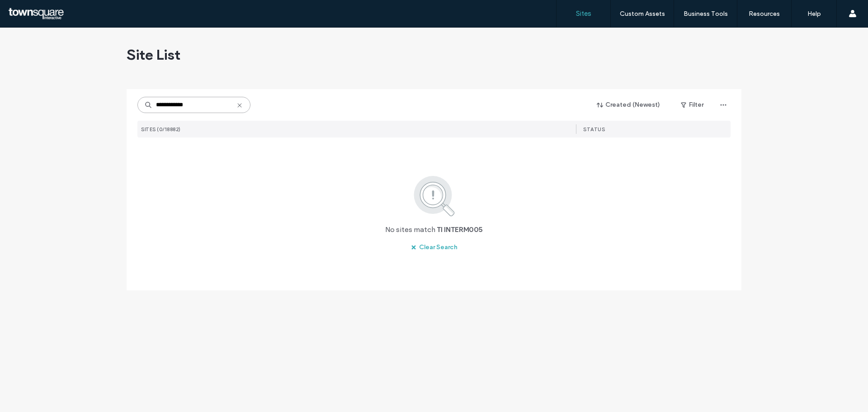 The width and height of the screenshot is (868, 412). I want to click on span: STATUS, so click(594, 130).